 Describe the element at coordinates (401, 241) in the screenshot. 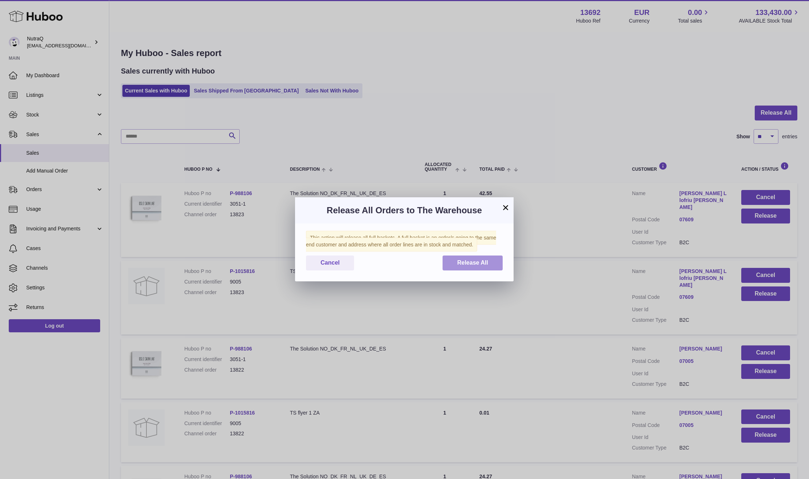

I see `span: This action will release all full baskets. A full basket is an order/s going to the same end cust...` at that location.